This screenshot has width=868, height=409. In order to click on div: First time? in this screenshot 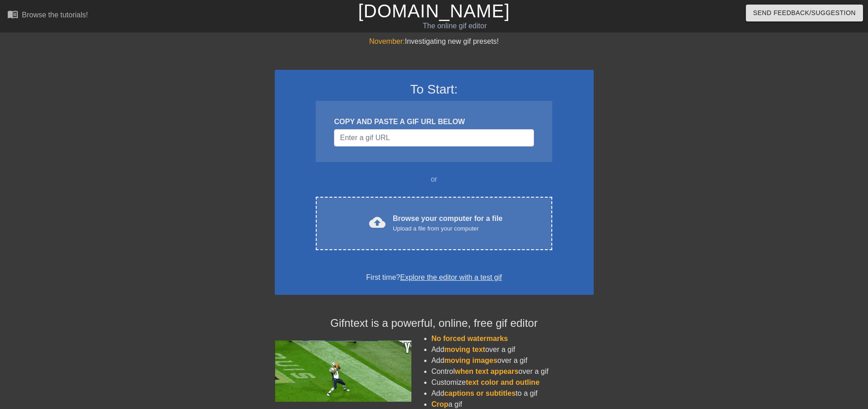, I will do `click(434, 278)`.